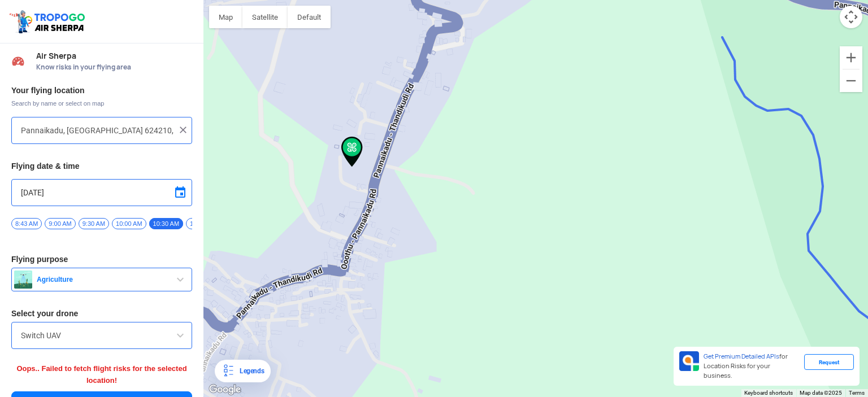 The image size is (868, 397). Describe the element at coordinates (102, 103) in the screenshot. I see `span: Search by name or select on map` at that location.